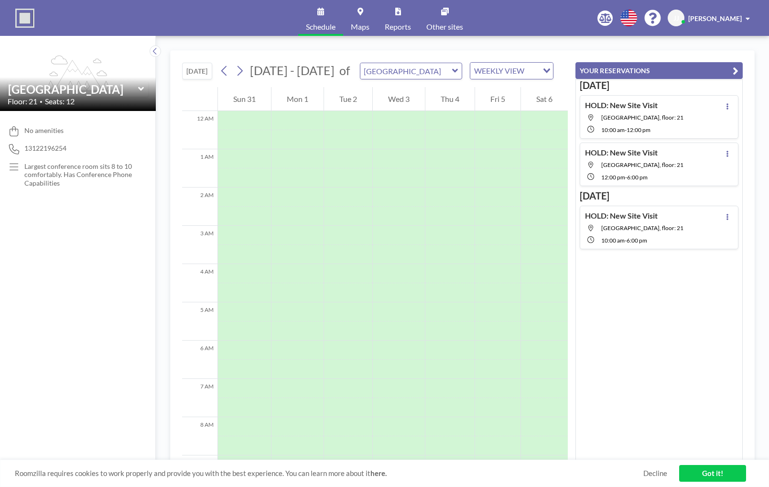 The image size is (769, 487). I want to click on div: Wed 3, so click(399, 99).